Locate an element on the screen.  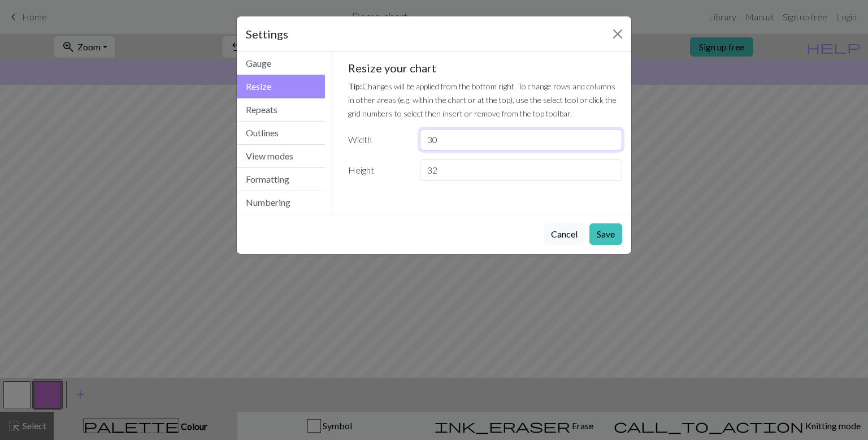
button: Close is located at coordinates (618, 34).